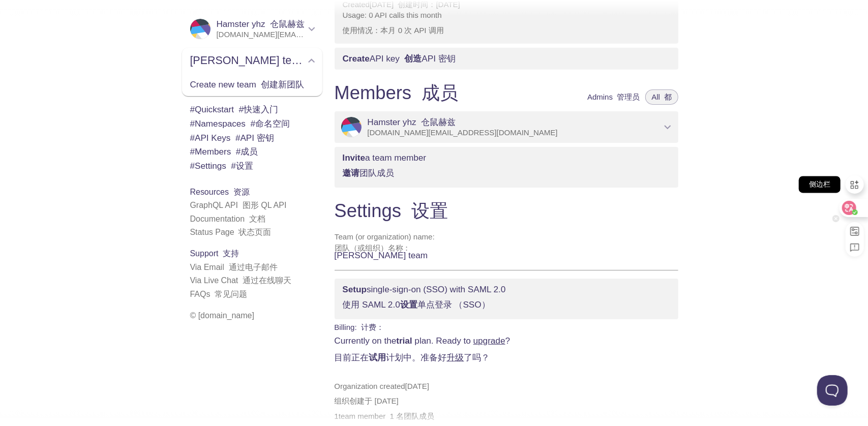 This screenshot has width=868, height=426. Describe the element at coordinates (209, 293) in the screenshot. I see `span: s` at that location.